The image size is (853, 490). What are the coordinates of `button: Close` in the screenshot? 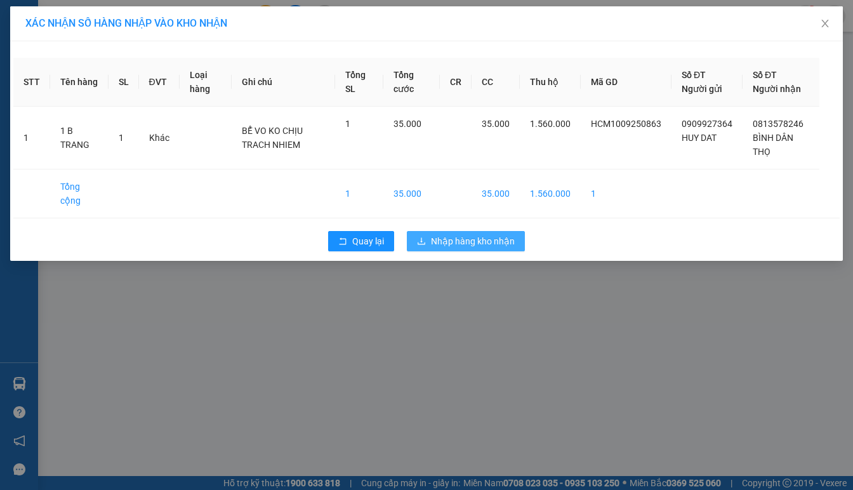 It's located at (825, 24).